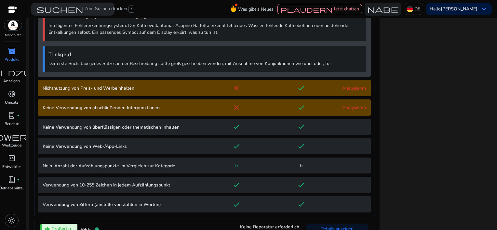 Image resolution: width=497 pixels, height=230 pixels. What do you see at coordinates (11, 60) in the screenshot?
I see `p: Produkt` at bounding box center [11, 60].